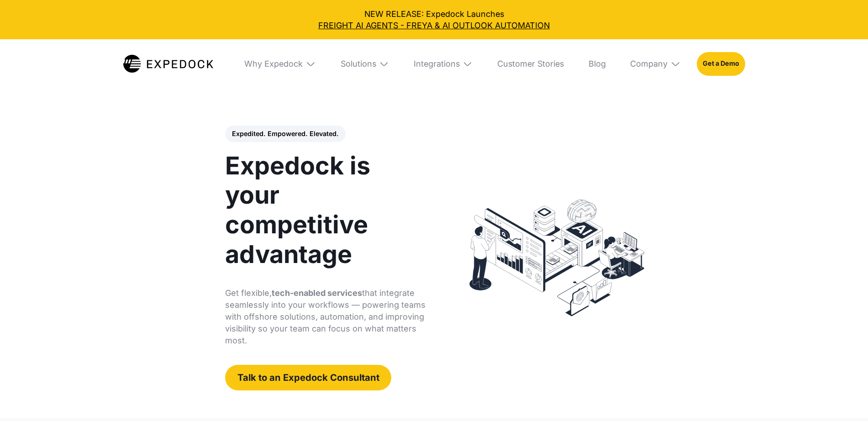 The image size is (868, 421). I want to click on a: Blog, so click(597, 64).